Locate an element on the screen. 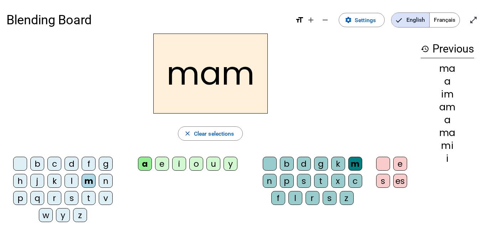  mat-icon: history is located at coordinates (425, 49).